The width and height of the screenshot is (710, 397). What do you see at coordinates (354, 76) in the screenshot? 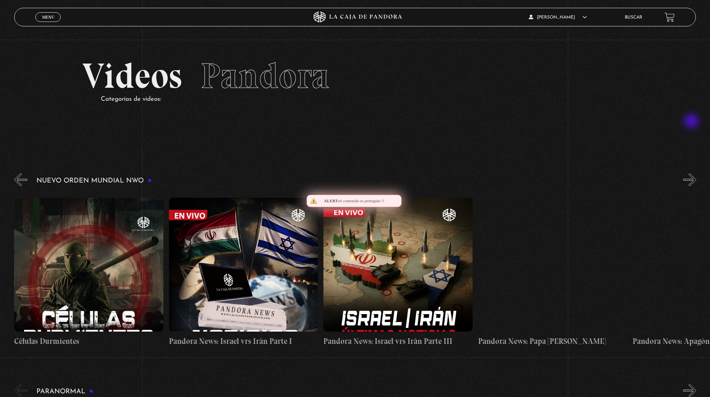
I see `h2: Videos` at bounding box center [354, 76].